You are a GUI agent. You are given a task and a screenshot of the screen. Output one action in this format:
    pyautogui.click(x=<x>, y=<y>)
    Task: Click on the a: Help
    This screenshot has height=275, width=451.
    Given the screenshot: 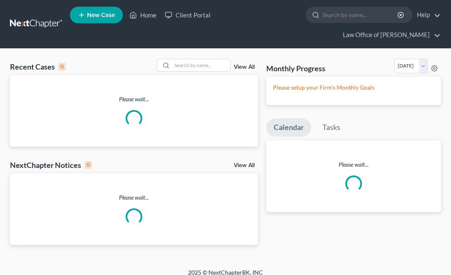 What is the action you would take?
    pyautogui.click(x=427, y=15)
    